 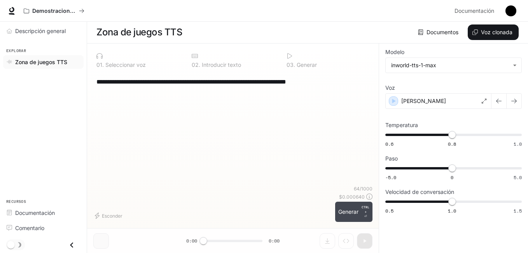 What do you see at coordinates (389, 211) in the screenshot?
I see `font: 0.5` at bounding box center [389, 211].